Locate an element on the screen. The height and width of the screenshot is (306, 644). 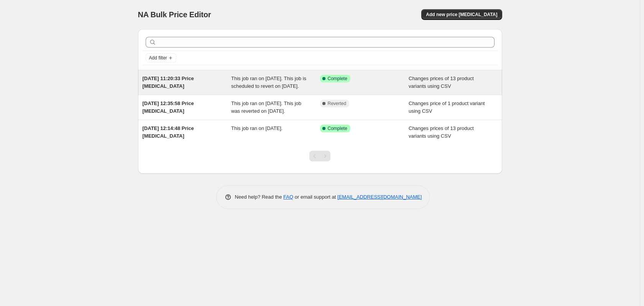
a: FAQ is located at coordinates (288, 197).